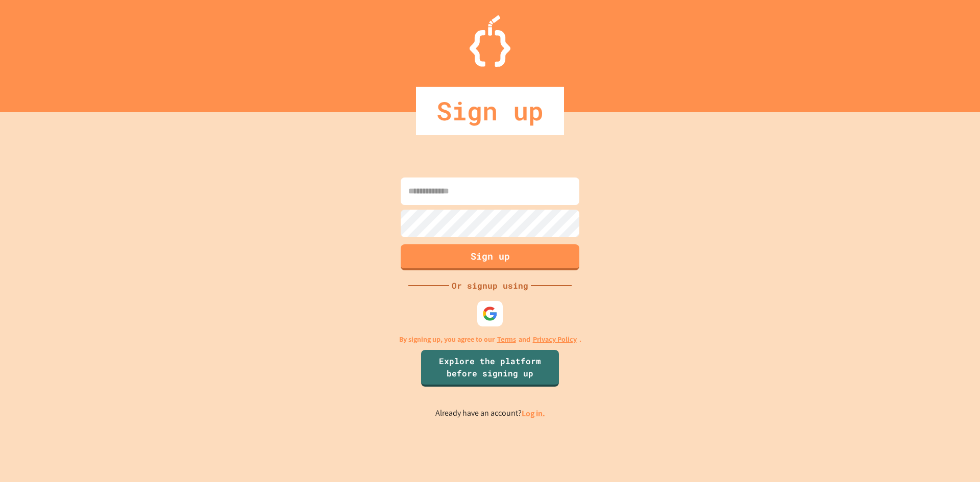 Image resolution: width=980 pixels, height=482 pixels. Describe the element at coordinates (490, 41) in the screenshot. I see `img: Logo.svg` at that location.